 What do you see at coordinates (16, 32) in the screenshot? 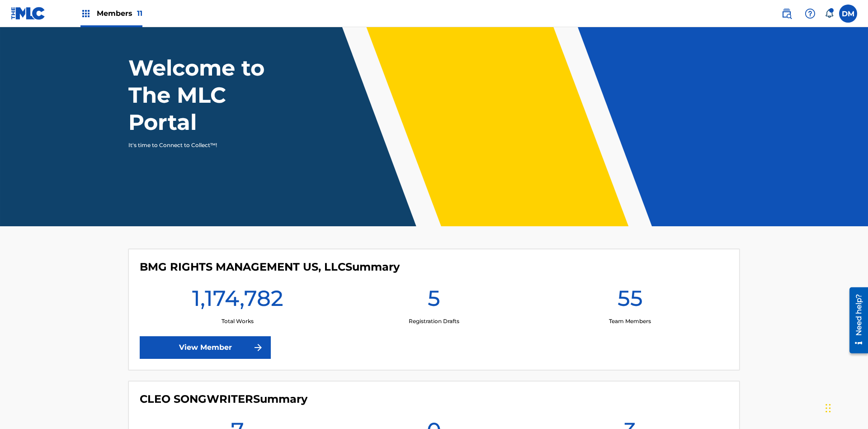
I see `div: Need help?` at bounding box center [16, 32].